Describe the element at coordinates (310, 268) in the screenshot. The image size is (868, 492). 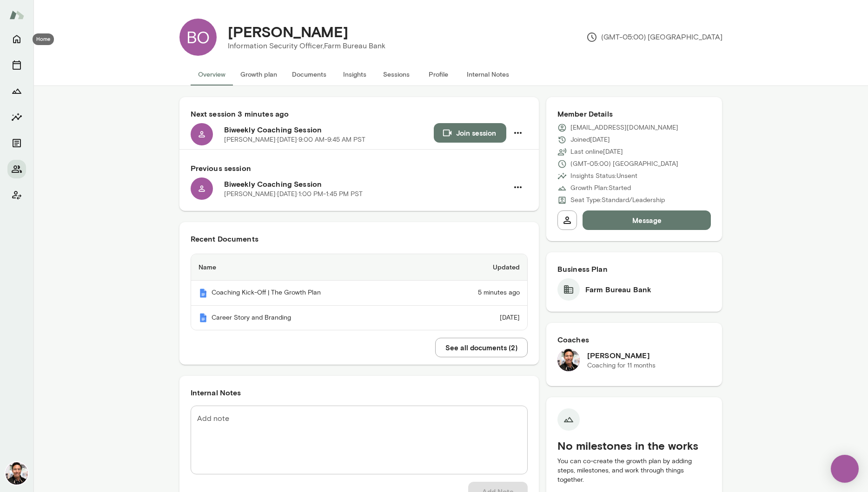
I see `th: Name` at that location.